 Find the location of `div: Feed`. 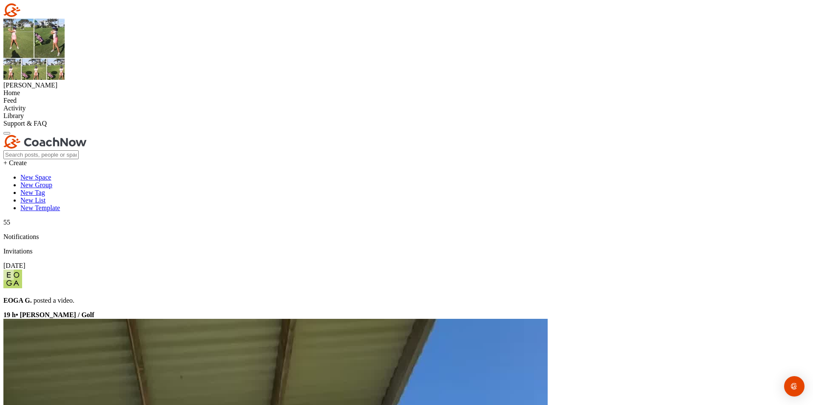

div: Feed is located at coordinates (406, 101).